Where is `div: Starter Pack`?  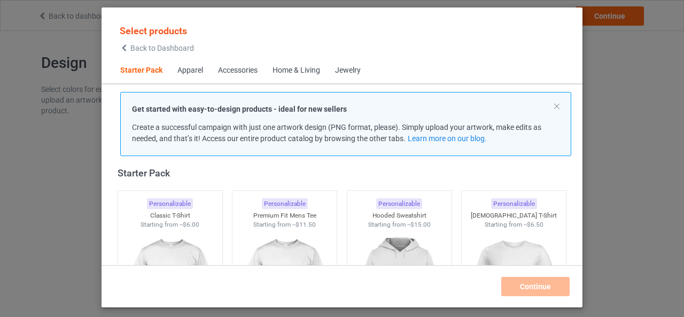 div: Starter Pack is located at coordinates (344, 173).